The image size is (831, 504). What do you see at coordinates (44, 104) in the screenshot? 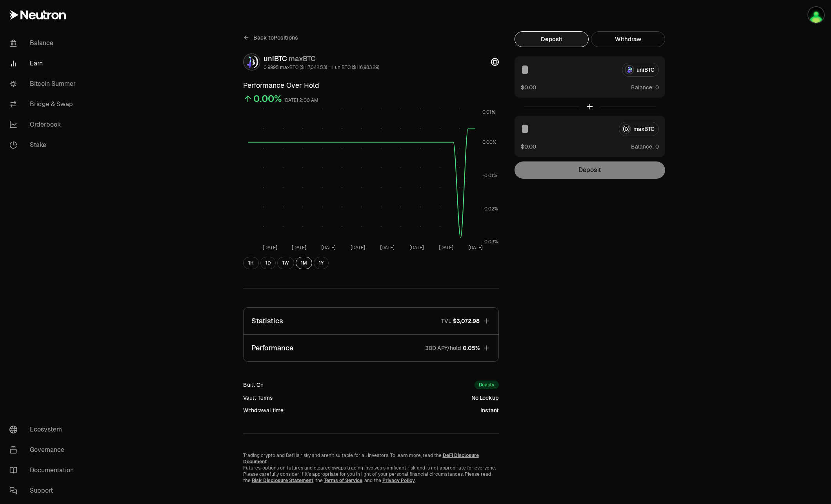
I see `a: Bridge & Swap` at bounding box center [44, 104].